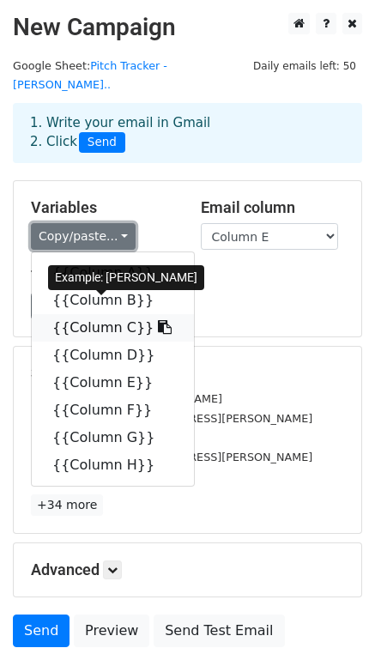 This screenshot has height=648, width=375. I want to click on a: {{Column A}}, so click(113, 273).